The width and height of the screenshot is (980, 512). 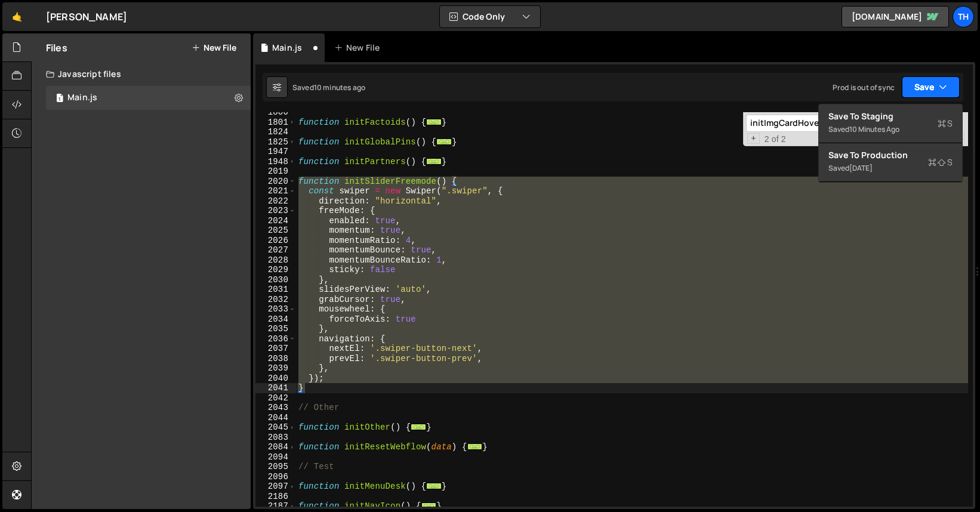 What do you see at coordinates (963, 17) in the screenshot?
I see `div: Th` at bounding box center [963, 17].